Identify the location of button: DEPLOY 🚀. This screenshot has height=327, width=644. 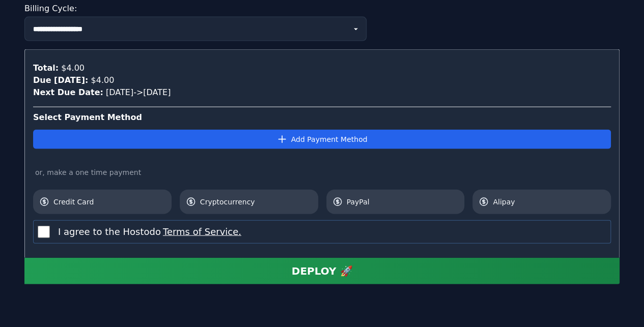
(322, 271).